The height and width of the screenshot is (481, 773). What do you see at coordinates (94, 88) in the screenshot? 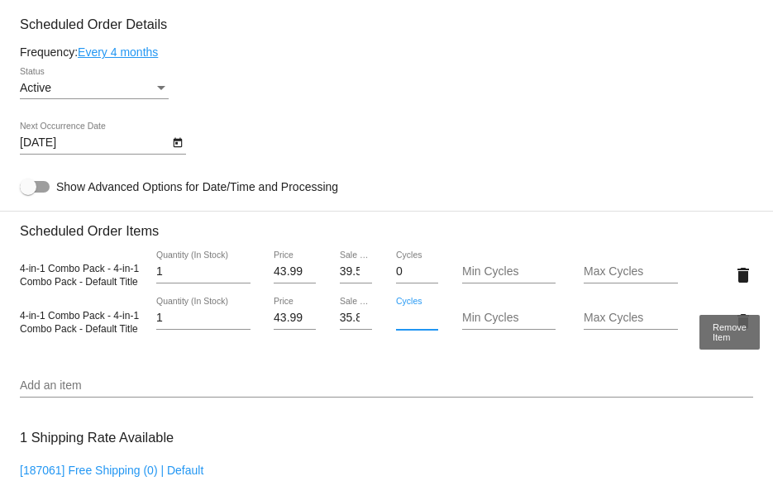
I see `mat-select: Status` at bounding box center [94, 88].